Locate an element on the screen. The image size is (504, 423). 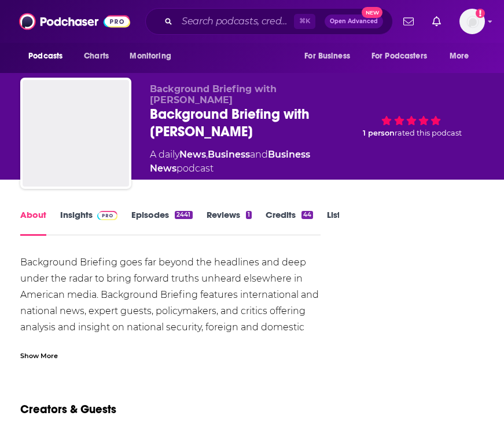
a: Lists is located at coordinates (336, 223).